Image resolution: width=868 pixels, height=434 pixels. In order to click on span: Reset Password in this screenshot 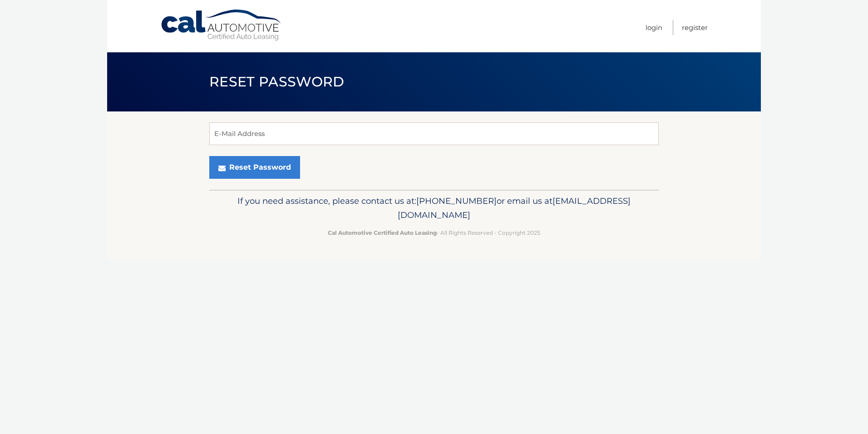, I will do `click(276, 81)`.